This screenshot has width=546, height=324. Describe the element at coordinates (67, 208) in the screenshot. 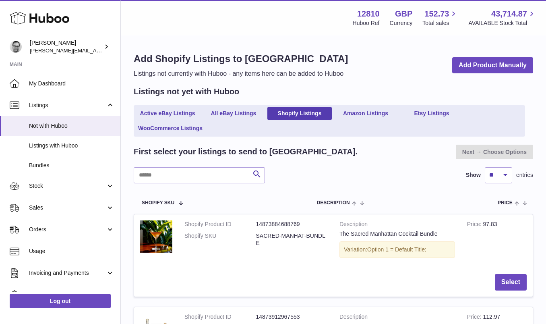

I see `span: Sales` at that location.